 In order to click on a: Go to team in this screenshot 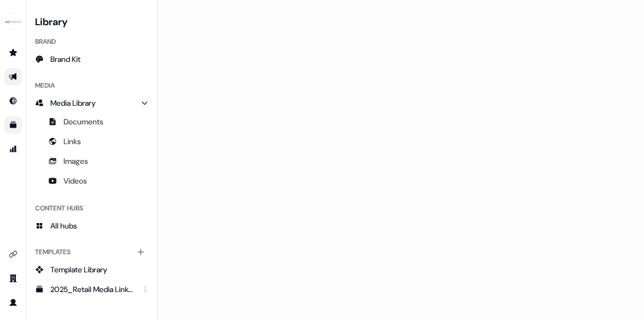, I will do `click(13, 279)`.